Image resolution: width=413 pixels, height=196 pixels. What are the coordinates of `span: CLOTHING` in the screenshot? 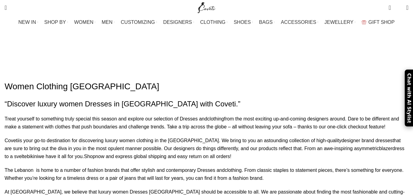 It's located at (213, 22).